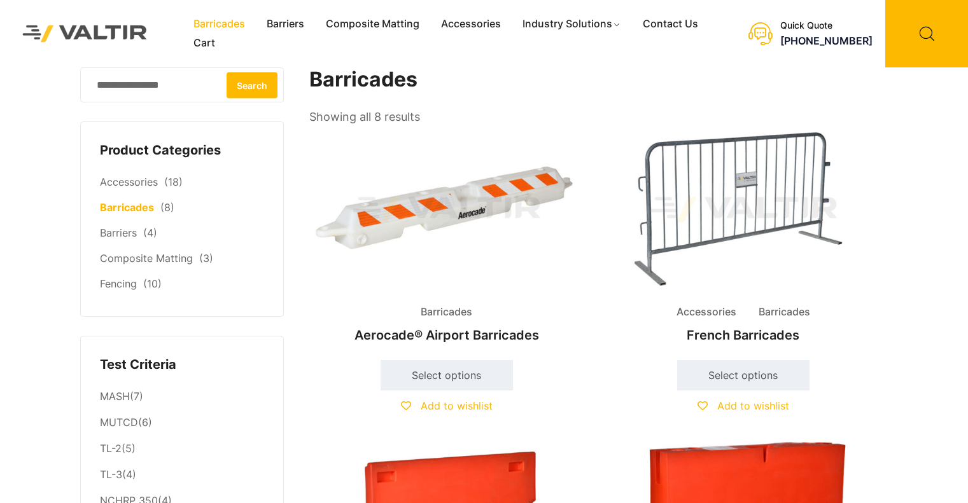 The image size is (968, 503). What do you see at coordinates (111, 475) in the screenshot?
I see `a: TL-3` at bounding box center [111, 475].